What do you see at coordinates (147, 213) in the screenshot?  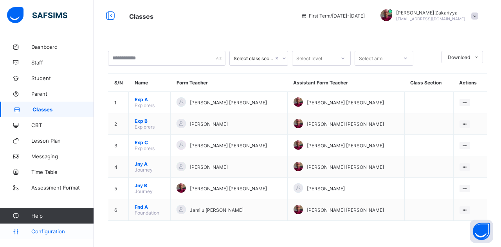 I see `span: Foundation` at bounding box center [147, 213].